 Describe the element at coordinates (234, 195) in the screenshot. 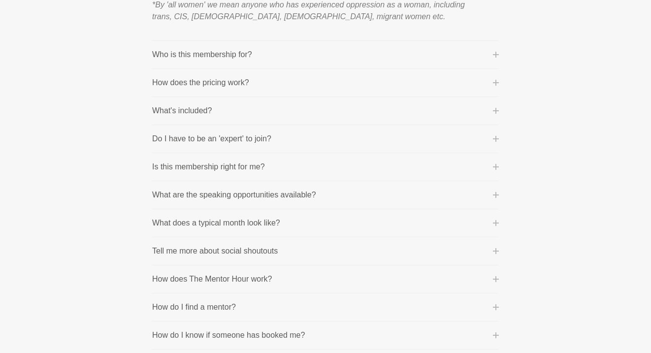

I see `p: What are the speaking opportunities available?` at that location.